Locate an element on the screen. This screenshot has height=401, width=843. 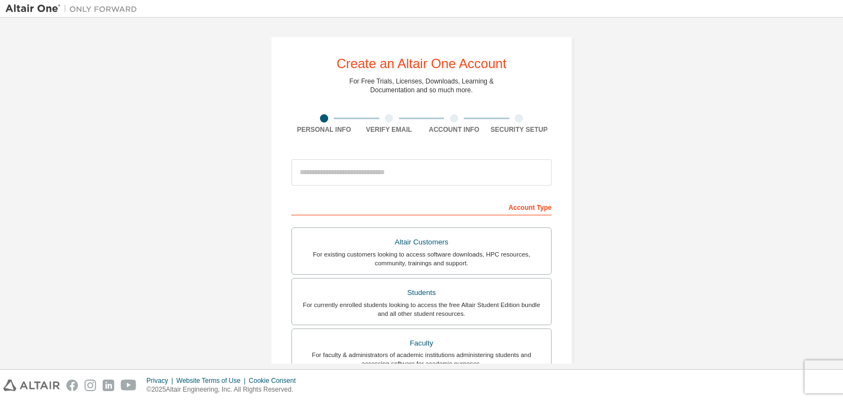
div: Faculty is located at coordinates (421, 343).